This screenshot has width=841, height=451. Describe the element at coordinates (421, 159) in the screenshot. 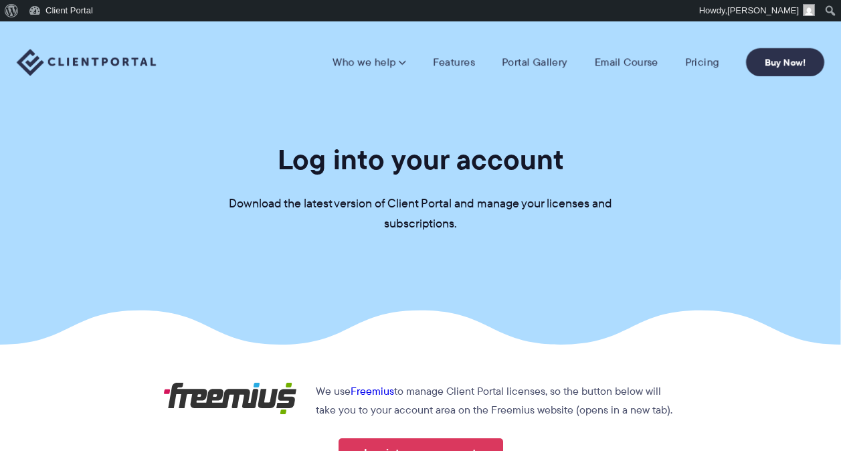

I see `h1: Log into your account` at that location.